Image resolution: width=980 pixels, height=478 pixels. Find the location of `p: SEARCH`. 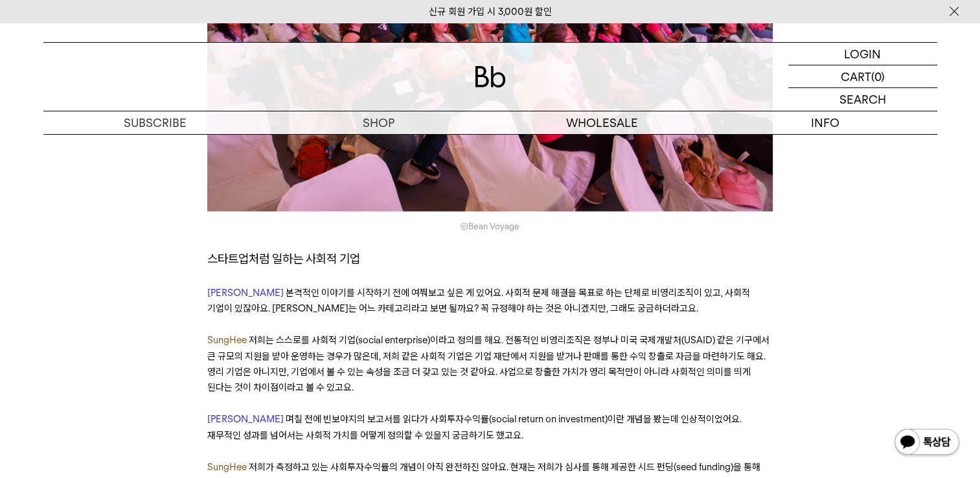

p: SEARCH is located at coordinates (863, 99).